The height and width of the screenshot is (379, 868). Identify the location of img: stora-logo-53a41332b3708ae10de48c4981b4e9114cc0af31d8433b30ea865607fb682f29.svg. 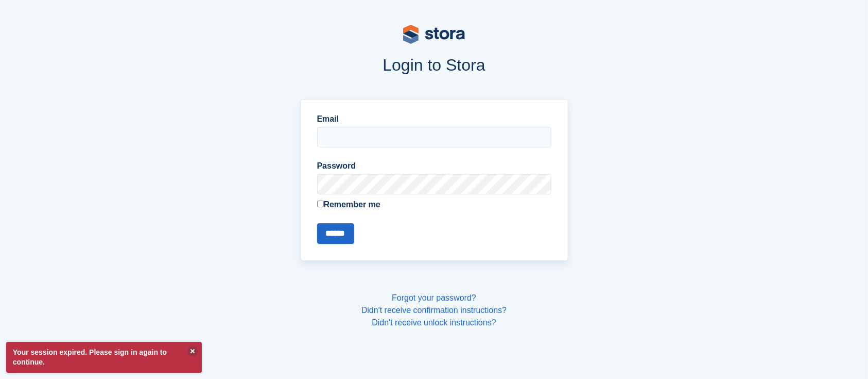
(434, 34).